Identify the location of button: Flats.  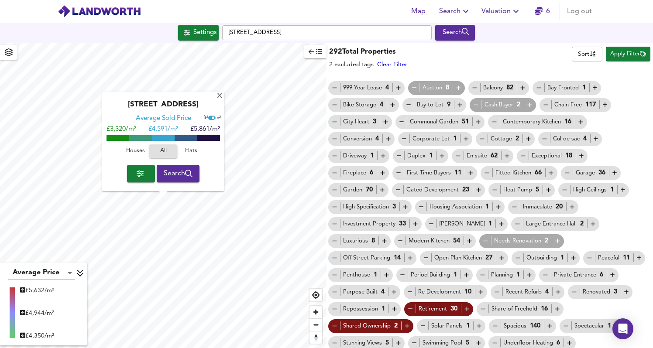
(191, 151).